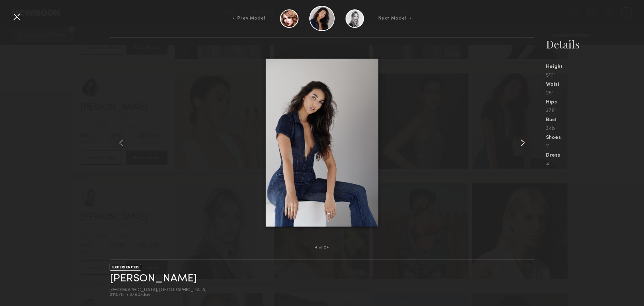  What do you see at coordinates (249, 19) in the screenshot?
I see `div: ← Prev Model` at bounding box center [249, 19].